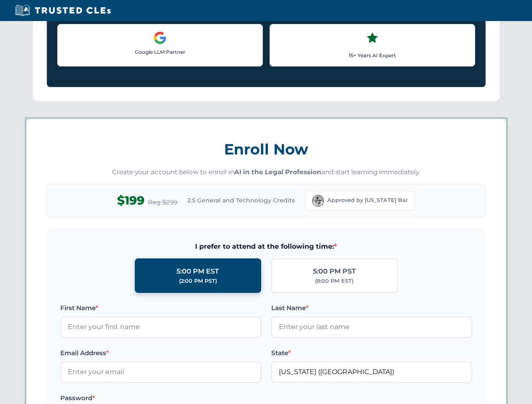  What do you see at coordinates (372, 308) in the screenshot?
I see `label: Last Name` at bounding box center [372, 308].